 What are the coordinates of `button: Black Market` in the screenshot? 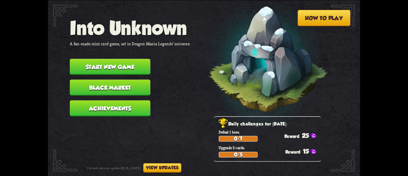 It's located at (110, 87).